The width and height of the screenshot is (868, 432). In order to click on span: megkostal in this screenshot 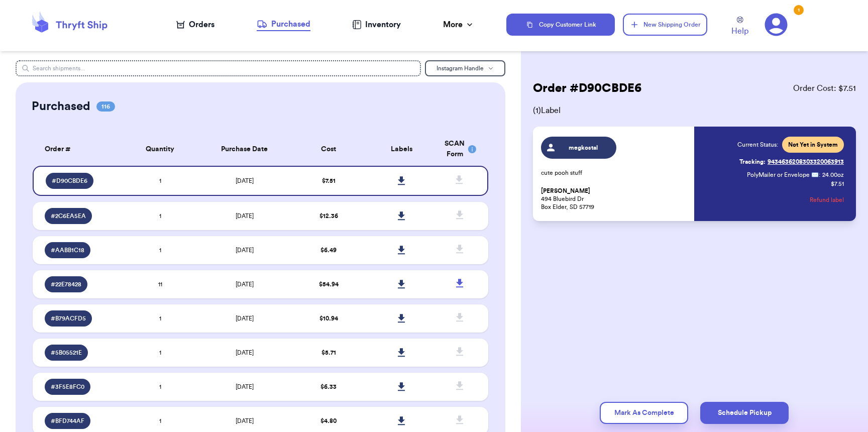, I will do `click(583, 148)`.